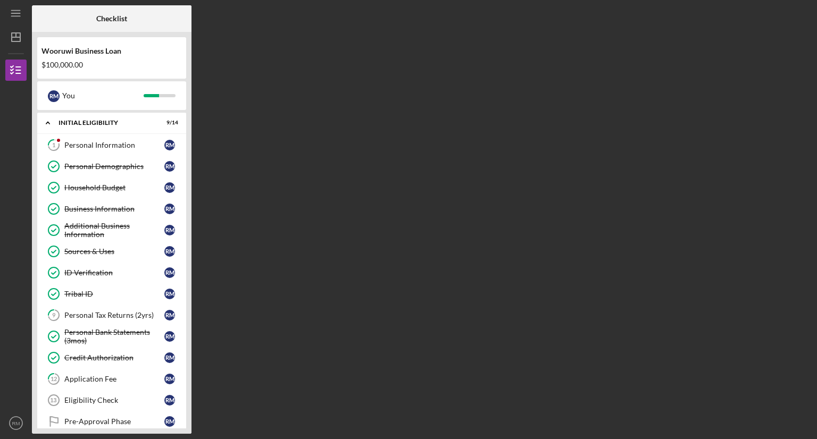 Image resolution: width=817 pixels, height=439 pixels. I want to click on text: RM, so click(16, 423).